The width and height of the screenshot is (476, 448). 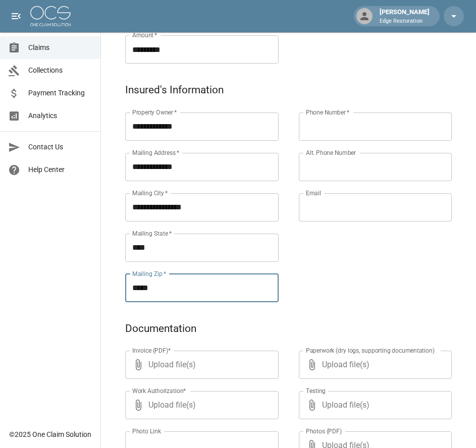 What do you see at coordinates (315, 390) in the screenshot?
I see `label: Testing` at bounding box center [315, 390].